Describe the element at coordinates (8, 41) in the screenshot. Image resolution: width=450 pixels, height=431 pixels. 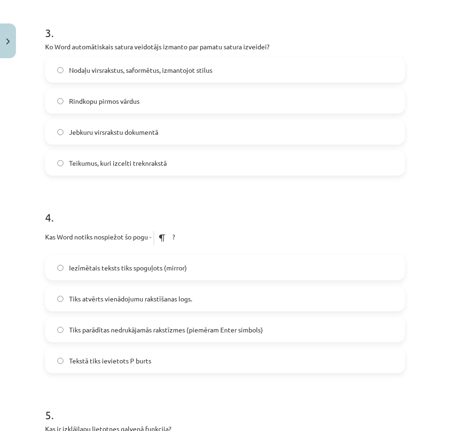
I see `img: icon-close-lesson-0947bae3869378f0d4975bcd49f059093ad1ed9edebbc8119c70593378902aed.svg` at that location.